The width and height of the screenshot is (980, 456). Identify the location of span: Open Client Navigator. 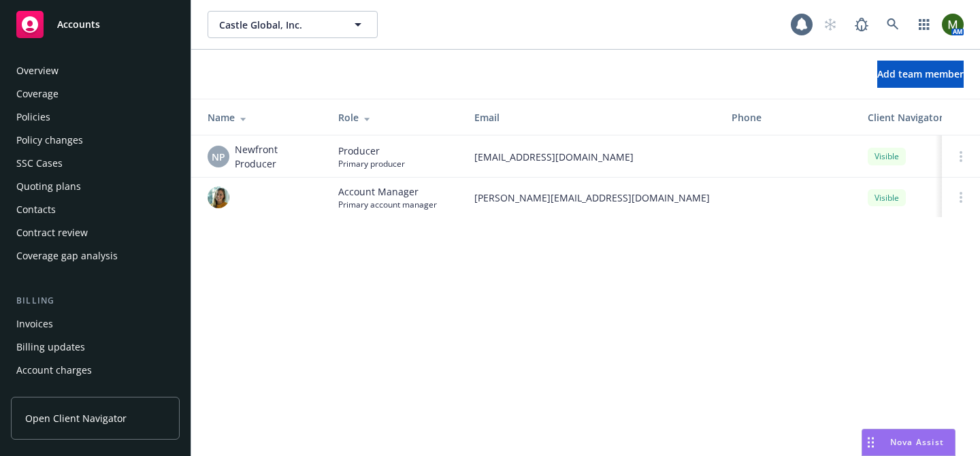
(75, 418).